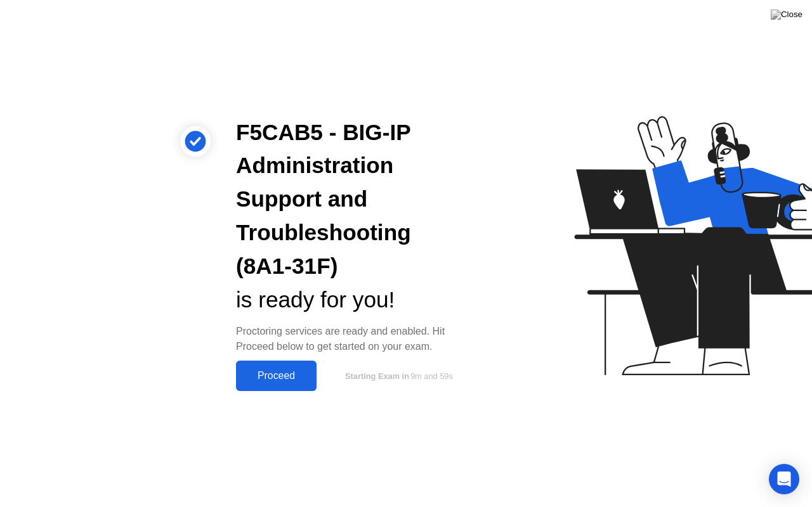 Image resolution: width=812 pixels, height=507 pixels. I want to click on div: Proctoring services are ready and enabled. Hit Proceed below to get started on your exam., so click(354, 339).